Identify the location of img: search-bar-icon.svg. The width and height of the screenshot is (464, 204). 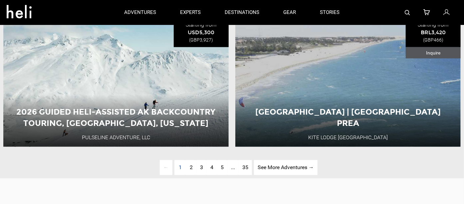
(407, 13).